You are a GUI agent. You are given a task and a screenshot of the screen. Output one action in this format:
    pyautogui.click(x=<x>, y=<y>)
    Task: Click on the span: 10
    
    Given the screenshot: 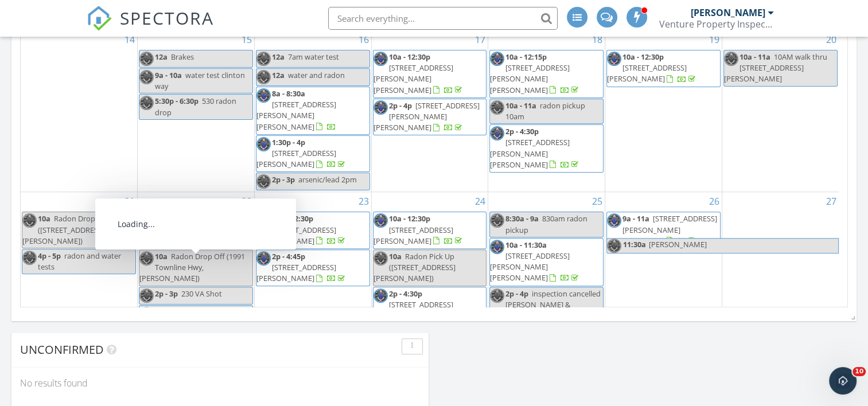 What is the action you would take?
    pyautogui.click(x=859, y=372)
    